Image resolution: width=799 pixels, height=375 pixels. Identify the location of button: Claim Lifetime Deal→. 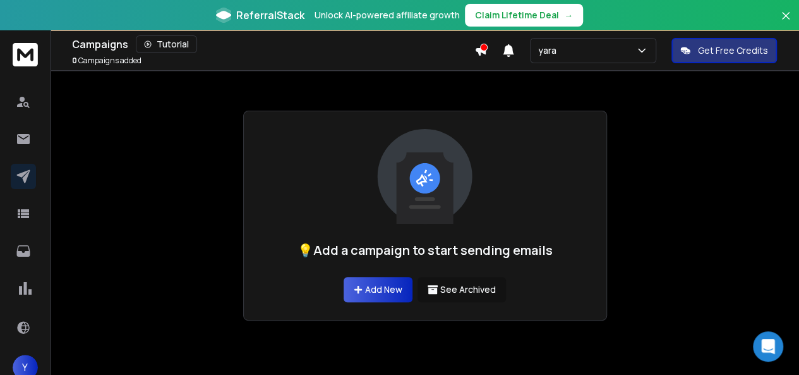
(524, 15).